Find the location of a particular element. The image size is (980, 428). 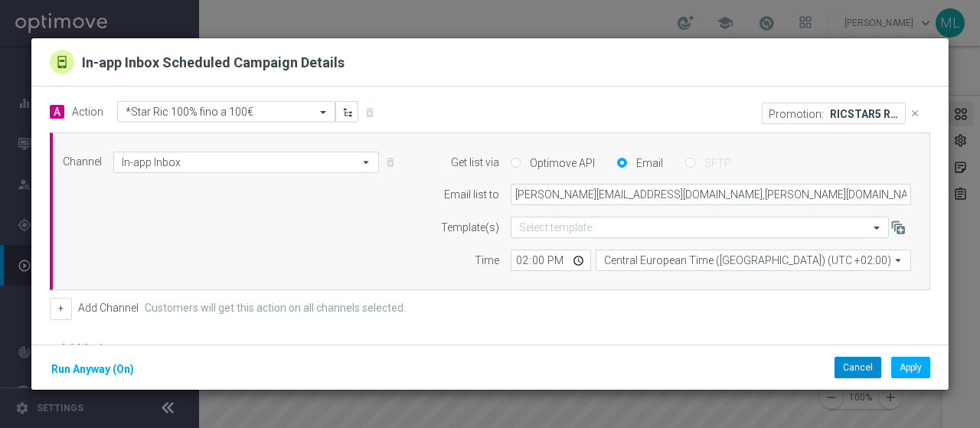

label: Channel is located at coordinates (82, 162).